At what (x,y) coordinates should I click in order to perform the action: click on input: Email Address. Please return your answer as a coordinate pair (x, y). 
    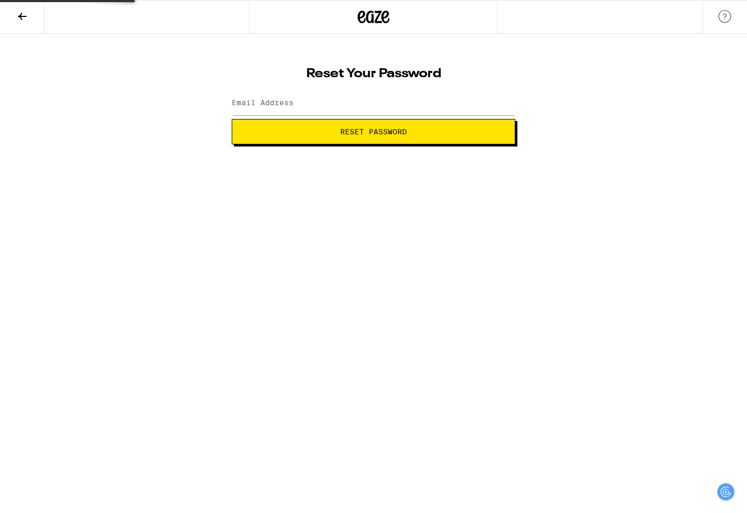
    Looking at the image, I should click on (373, 103).